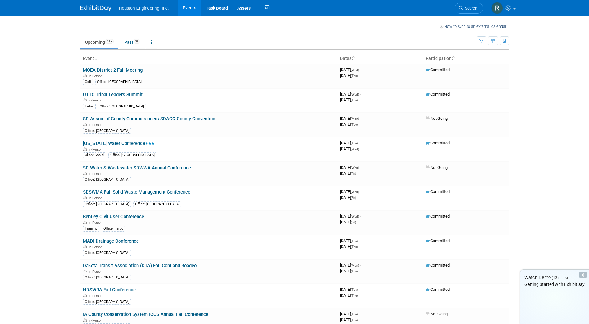 The width and height of the screenshot is (589, 324). I want to click on span: 38, so click(137, 41).